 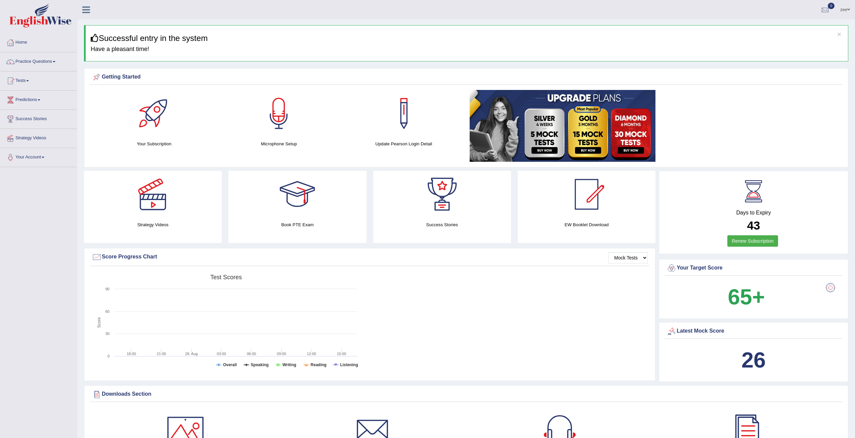 I want to click on tspan: Speaking, so click(x=259, y=365).